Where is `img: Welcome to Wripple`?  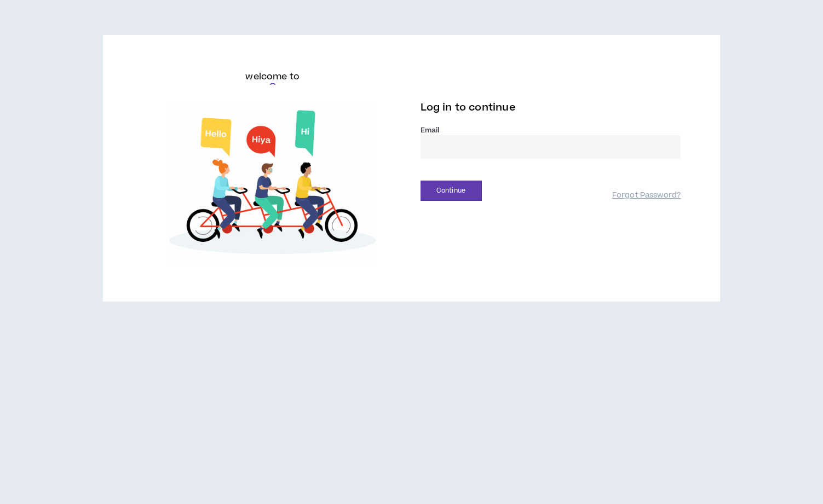 img: Welcome to Wripple is located at coordinates (273, 184).